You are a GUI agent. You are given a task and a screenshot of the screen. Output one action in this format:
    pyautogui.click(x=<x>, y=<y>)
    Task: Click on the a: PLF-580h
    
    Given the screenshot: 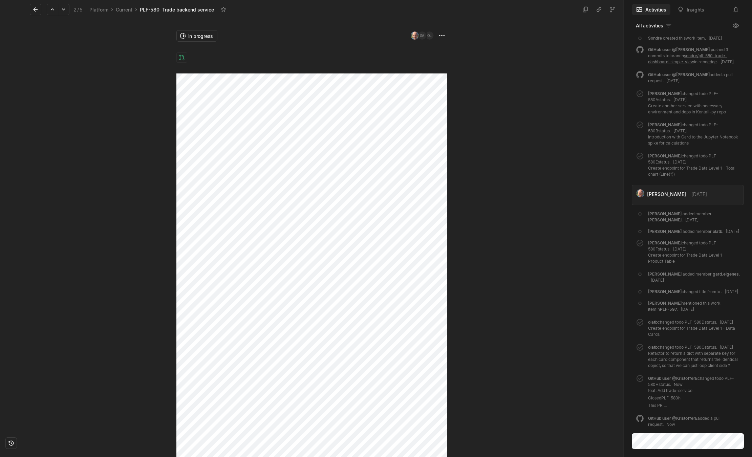 What is the action you would take?
    pyautogui.click(x=670, y=398)
    